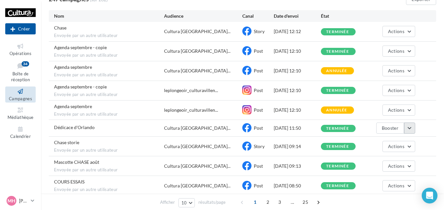 The height and width of the screenshot is (210, 444). What do you see at coordinates (184, 203) in the screenshot?
I see `span: 10` at bounding box center [184, 203].